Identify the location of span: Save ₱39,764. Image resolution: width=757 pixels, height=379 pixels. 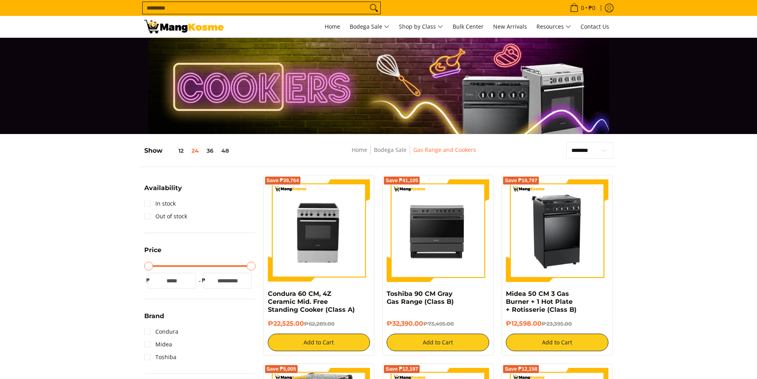
(283, 180).